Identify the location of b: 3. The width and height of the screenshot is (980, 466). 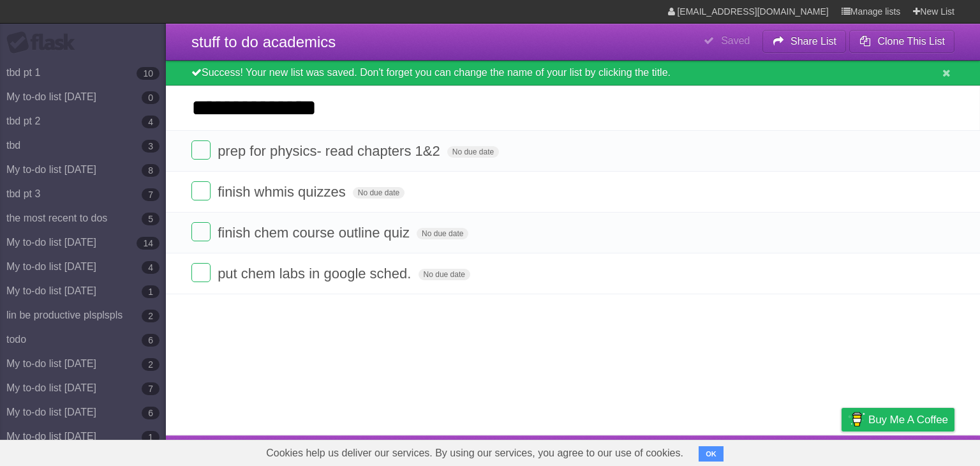
(150, 146).